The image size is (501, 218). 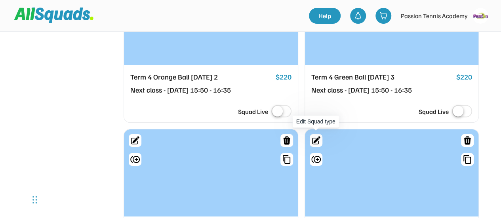 I want to click on img: Squad%20Logo.svg, so click(x=54, y=15).